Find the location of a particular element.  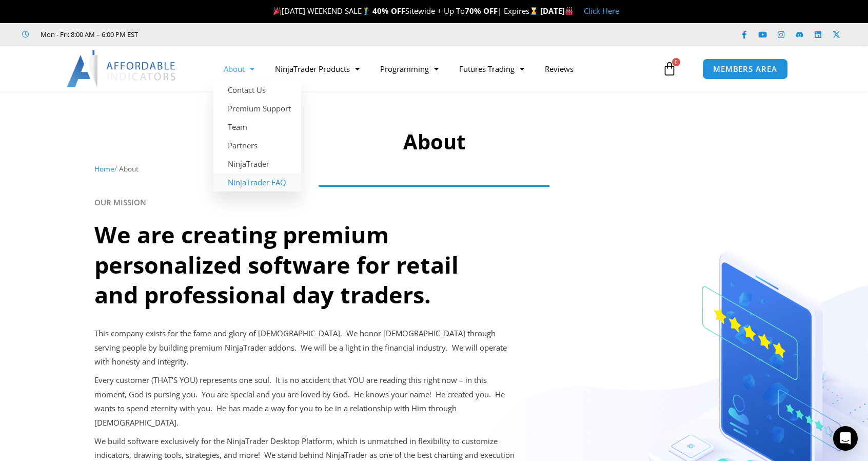

a: MEMBERS AREA is located at coordinates (745, 69).